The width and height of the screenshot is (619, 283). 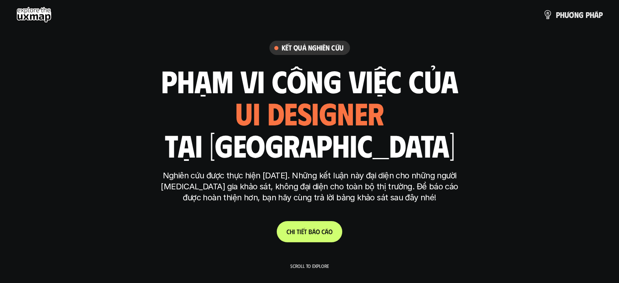 I want to click on span: g, so click(x=581, y=15).